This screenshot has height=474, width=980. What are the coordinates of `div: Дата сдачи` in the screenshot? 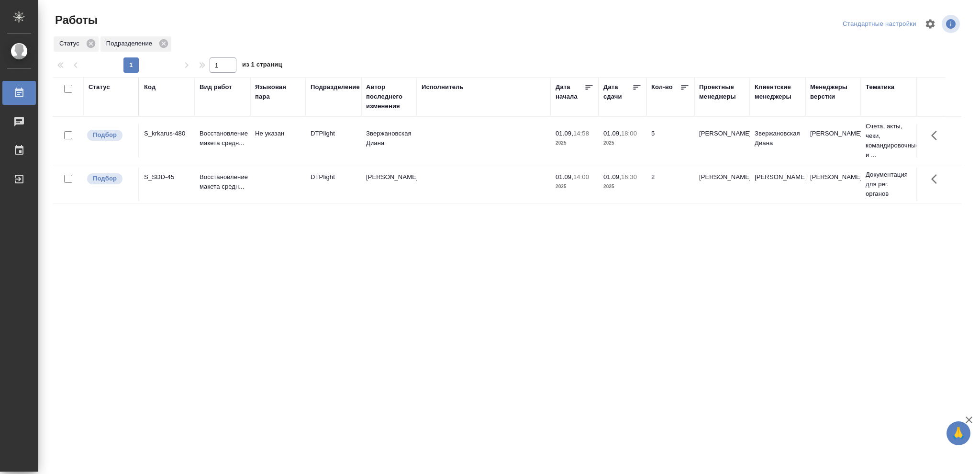 It's located at (618, 92).